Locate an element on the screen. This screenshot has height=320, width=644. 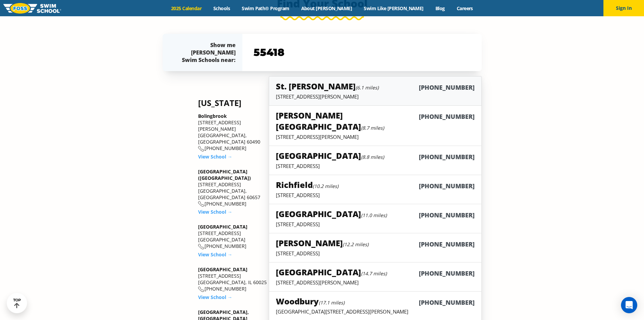
a: Careers is located at coordinates (465, 8).